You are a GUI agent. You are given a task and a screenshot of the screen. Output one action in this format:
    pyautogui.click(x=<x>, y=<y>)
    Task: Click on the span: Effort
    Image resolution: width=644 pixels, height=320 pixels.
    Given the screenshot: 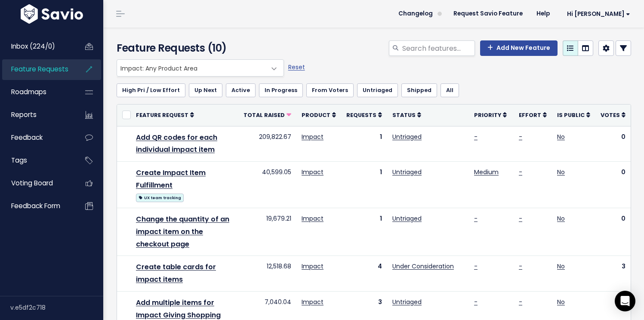 What is the action you would take?
    pyautogui.click(x=530, y=115)
    